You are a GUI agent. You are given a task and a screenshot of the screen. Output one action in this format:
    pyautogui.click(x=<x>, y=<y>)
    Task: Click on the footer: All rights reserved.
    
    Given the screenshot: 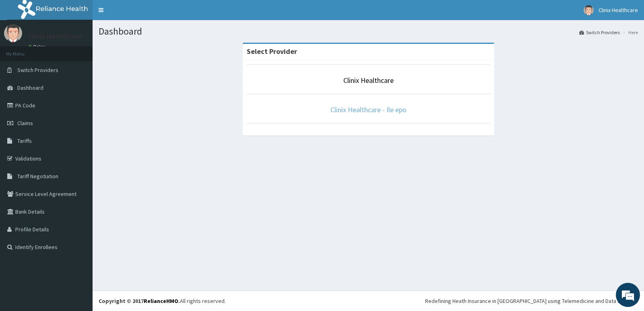 What is the action you would take?
    pyautogui.click(x=368, y=301)
    